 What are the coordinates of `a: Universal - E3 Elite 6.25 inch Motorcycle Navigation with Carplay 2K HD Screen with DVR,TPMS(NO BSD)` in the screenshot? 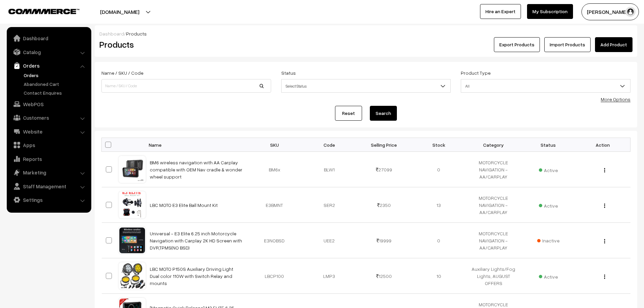 It's located at (196, 240).